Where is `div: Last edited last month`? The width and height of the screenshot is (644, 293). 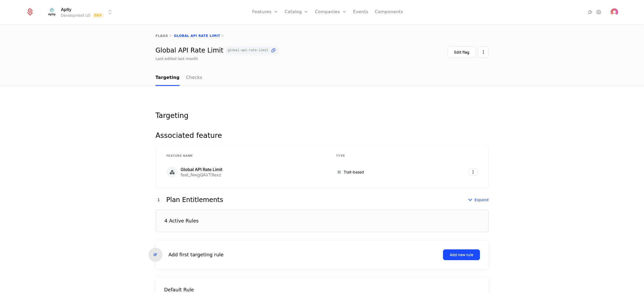 div: Last edited last month is located at coordinates (177, 59).